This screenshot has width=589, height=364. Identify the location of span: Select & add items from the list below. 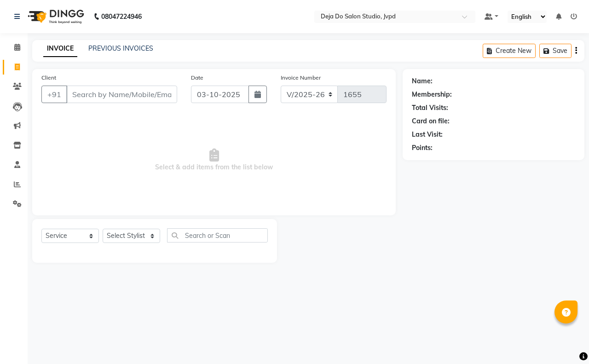
(214, 160).